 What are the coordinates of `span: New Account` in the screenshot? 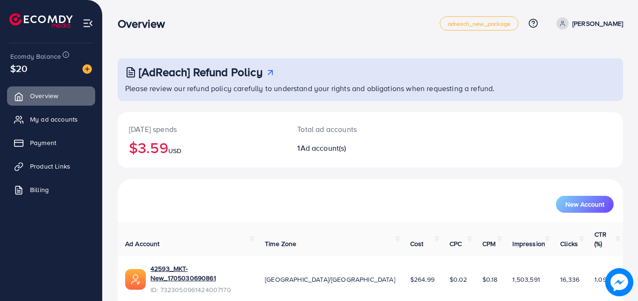 It's located at (585, 204).